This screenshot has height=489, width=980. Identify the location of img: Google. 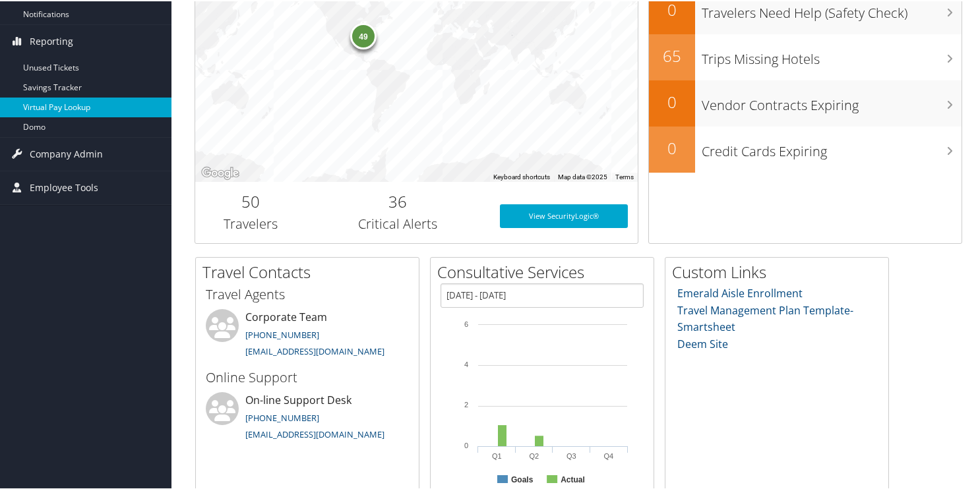
(220, 172).